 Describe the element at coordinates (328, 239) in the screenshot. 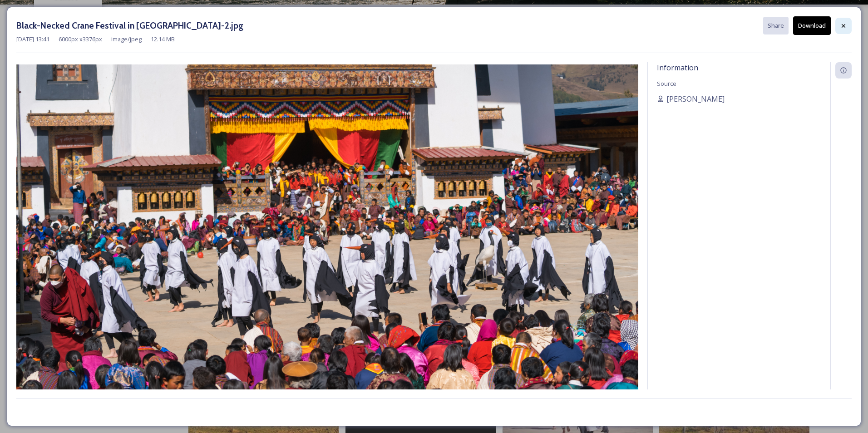

I see `img: LLL09392(2).jpg` at that location.